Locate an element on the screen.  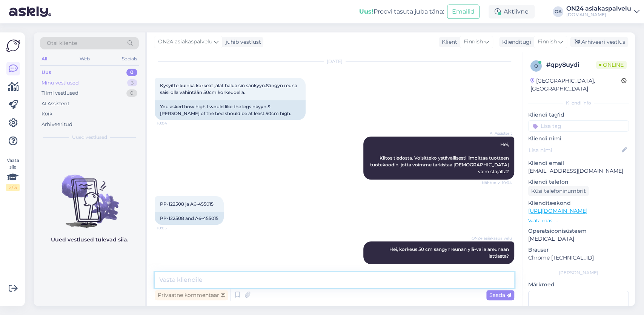
span: Hei, Kiitos tiedosta. Voisitteko ystävällisesti ilmoittaa tuotteen tuotekoodin, jotta voimme tark... is located at coordinates (440, 158).